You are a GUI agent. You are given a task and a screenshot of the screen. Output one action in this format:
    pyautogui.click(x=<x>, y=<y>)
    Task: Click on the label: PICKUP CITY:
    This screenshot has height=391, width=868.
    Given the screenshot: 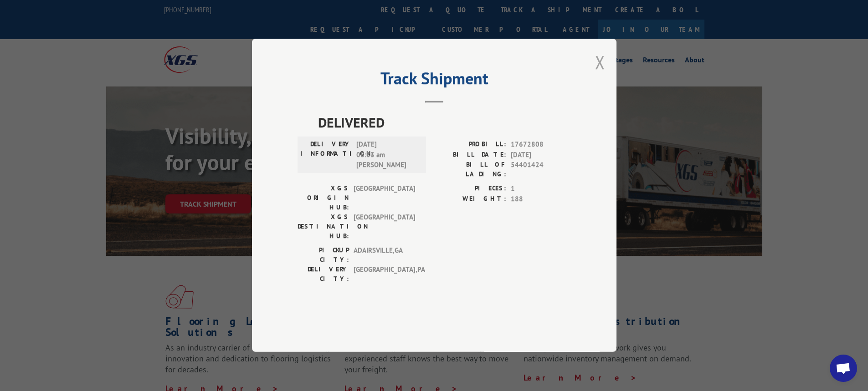 What is the action you would take?
    pyautogui.click(x=323, y=255)
    